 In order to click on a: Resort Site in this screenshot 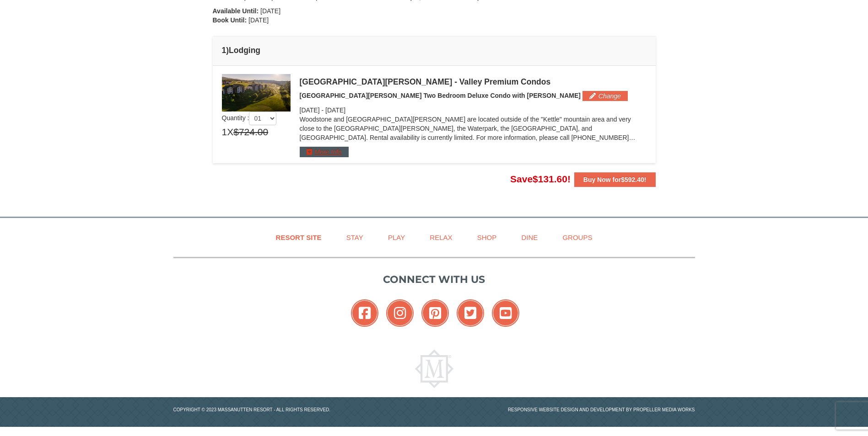, I will do `click(299, 237)`.